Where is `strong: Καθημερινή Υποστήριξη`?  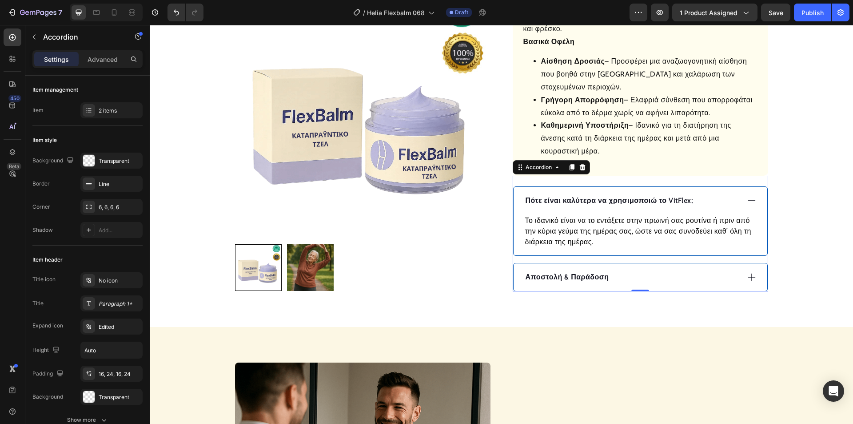 strong: Καθημερινή Υποστήριξη is located at coordinates (436, 100).